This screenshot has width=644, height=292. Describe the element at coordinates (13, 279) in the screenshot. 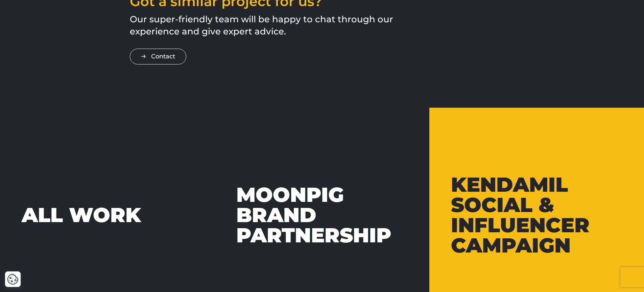

I see `img: Revisit consent button` at that location.